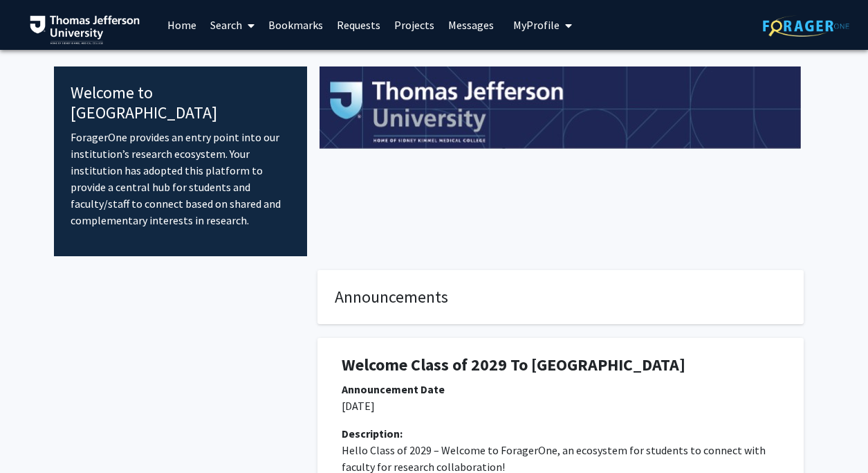 The image size is (868, 473). What do you see at coordinates (359, 25) in the screenshot?
I see `a: Requests` at bounding box center [359, 25].